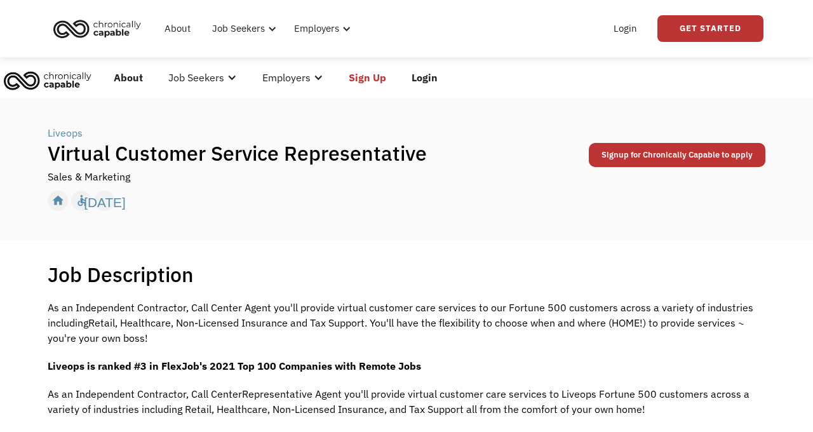  What do you see at coordinates (407, 402) in the screenshot?
I see `p: As an Independent Contractor, Call CenterRepresentative Agent you'll provide virtual customer car...` at bounding box center [407, 402].